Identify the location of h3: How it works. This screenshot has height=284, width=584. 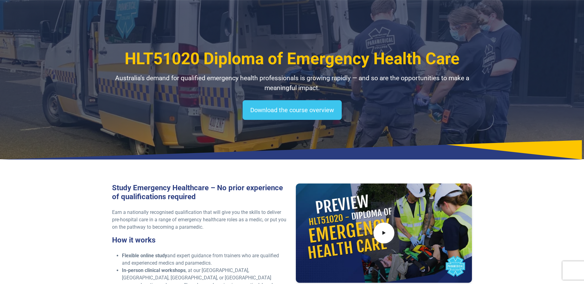
(200, 240).